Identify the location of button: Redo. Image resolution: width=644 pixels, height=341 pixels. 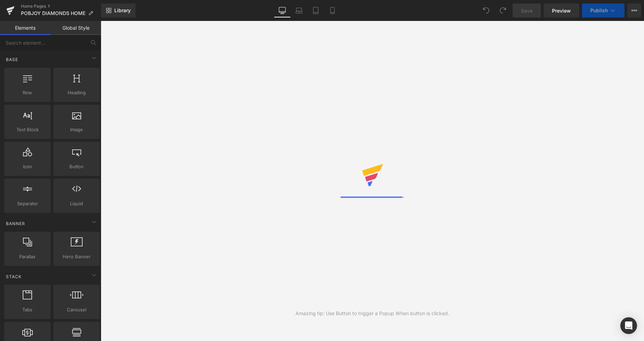
(503, 10).